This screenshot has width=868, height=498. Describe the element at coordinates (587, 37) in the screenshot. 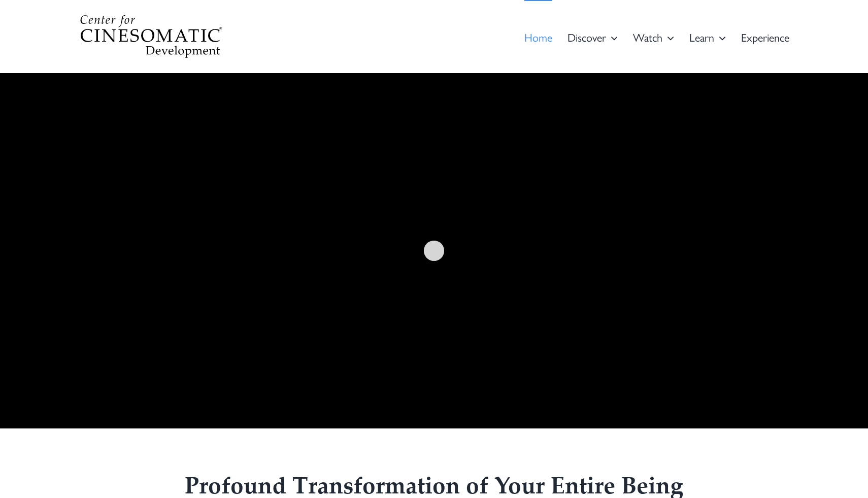

I see `span: Dis­cov­er` at that location.